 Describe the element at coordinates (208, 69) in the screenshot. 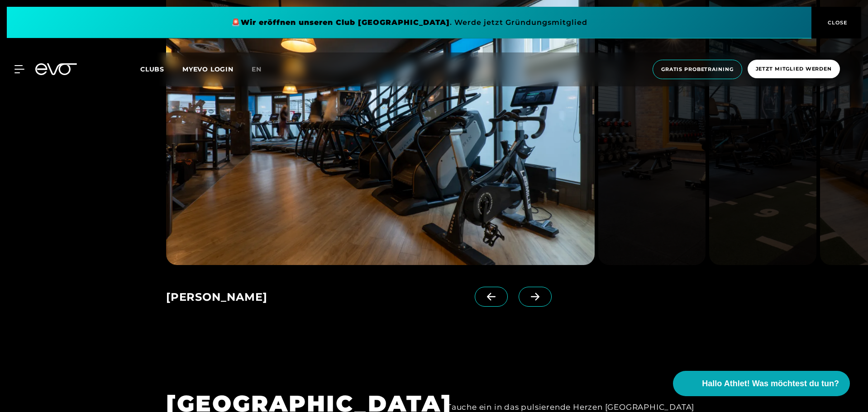

I see `a: MYEVO LOGIN` at that location.